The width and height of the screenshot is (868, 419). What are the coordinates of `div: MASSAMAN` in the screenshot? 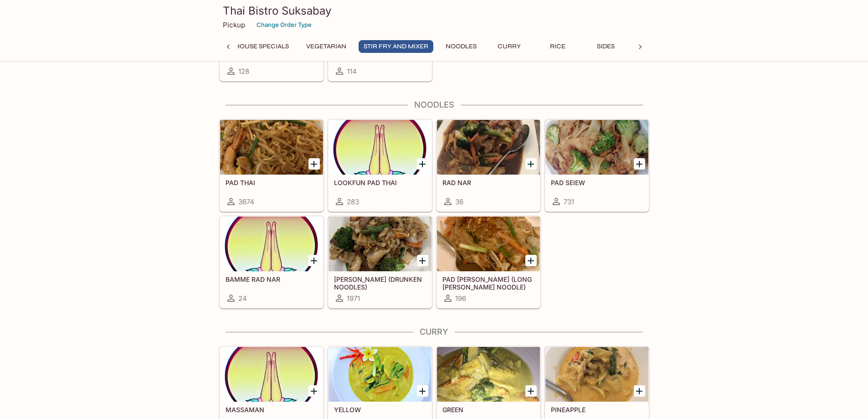 It's located at (271, 375).